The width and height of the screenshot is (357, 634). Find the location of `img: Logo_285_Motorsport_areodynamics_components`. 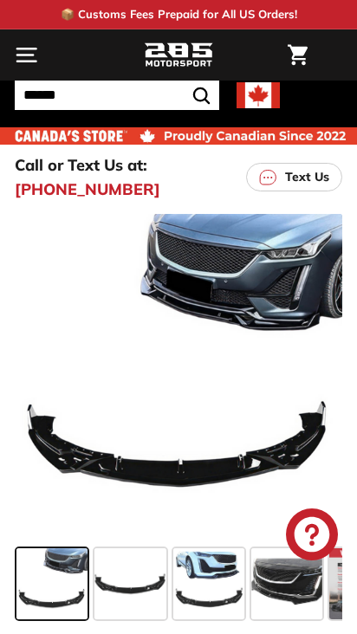

img: Logo_285_Motorsport_areodynamics_components is located at coordinates (178, 55).